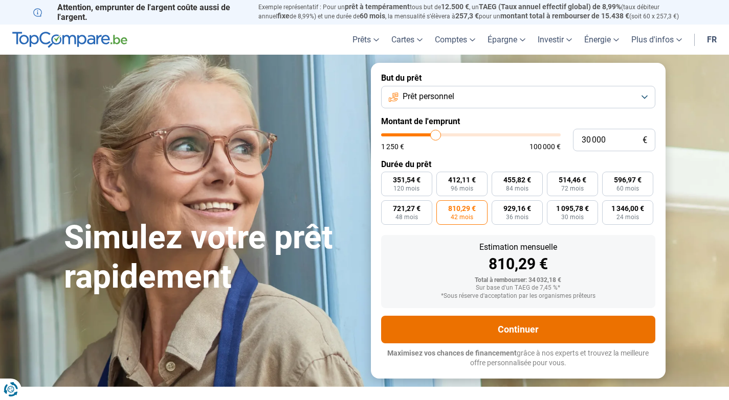  What do you see at coordinates (366, 39) in the screenshot?
I see `a: Prêts` at bounding box center [366, 39].